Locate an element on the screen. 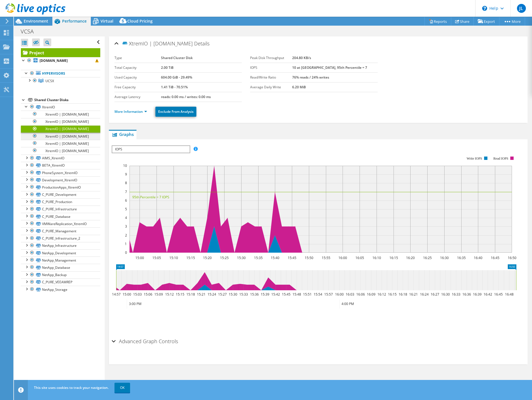 The width and height of the screenshot is (532, 400). b: 6.20 MiB is located at coordinates (299, 87).